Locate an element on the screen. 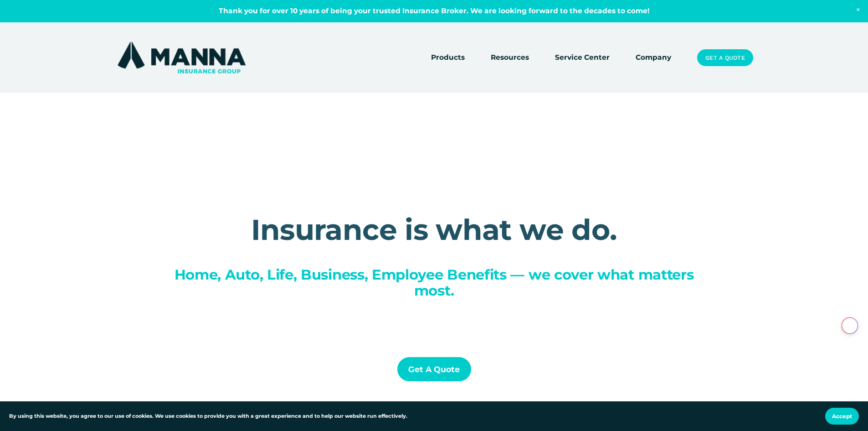  span: Resources is located at coordinates (510, 57).